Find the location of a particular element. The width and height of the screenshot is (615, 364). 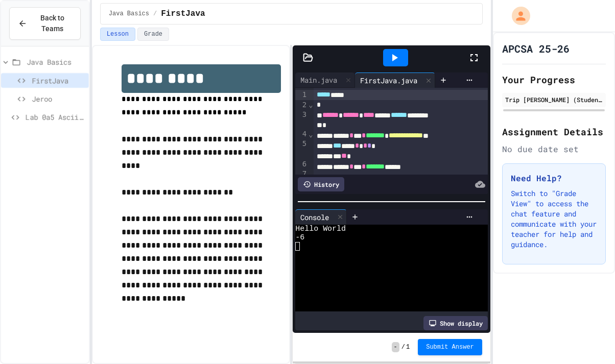

h1: APCSA 25-26 is located at coordinates (536, 49).